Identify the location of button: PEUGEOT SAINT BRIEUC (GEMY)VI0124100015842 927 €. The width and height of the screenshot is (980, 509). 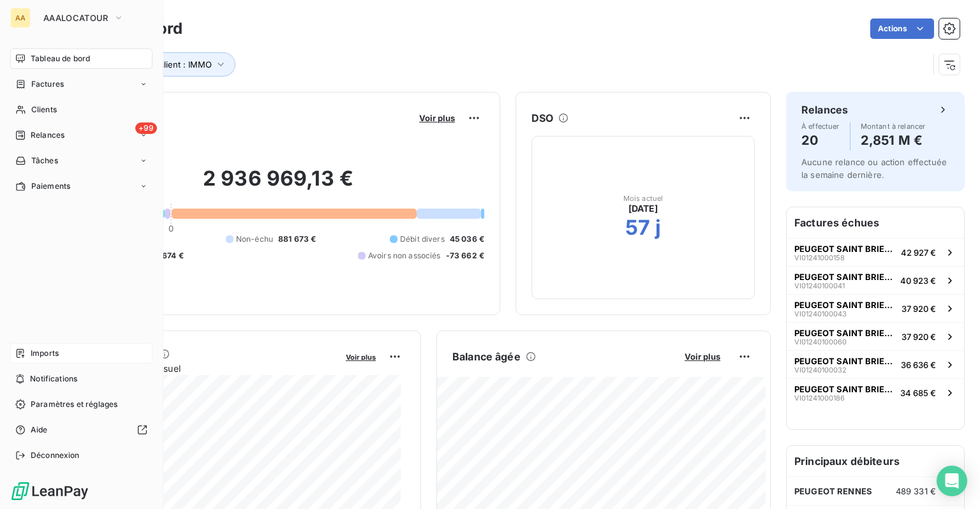
(875, 252).